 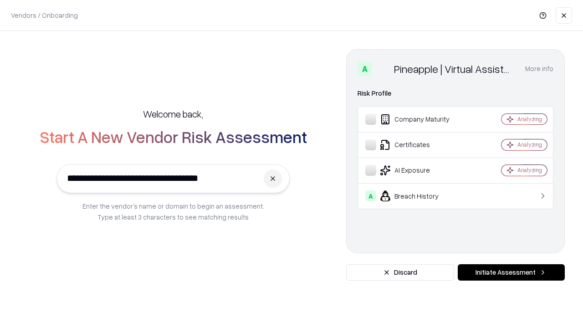 I want to click on h5: Welcome back,, so click(x=173, y=114).